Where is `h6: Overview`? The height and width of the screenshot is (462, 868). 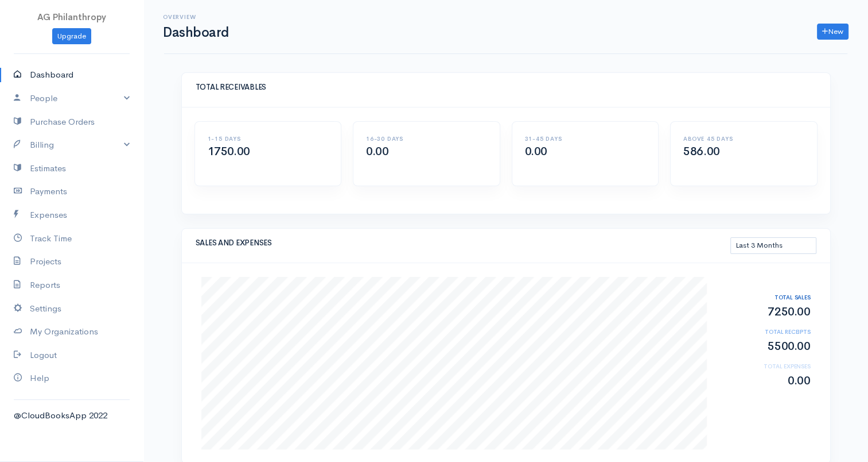
h6: Overview is located at coordinates (195, 16).